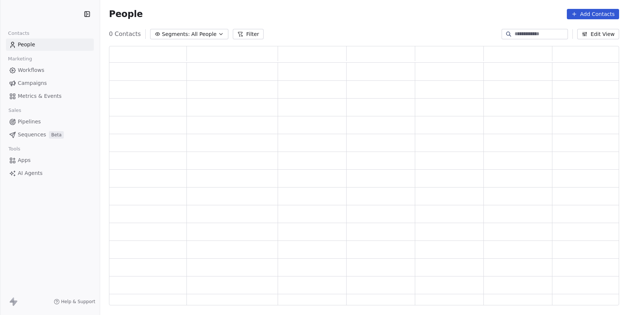 The height and width of the screenshot is (315, 628). What do you see at coordinates (50, 122) in the screenshot?
I see `a: Pipelines` at bounding box center [50, 122].